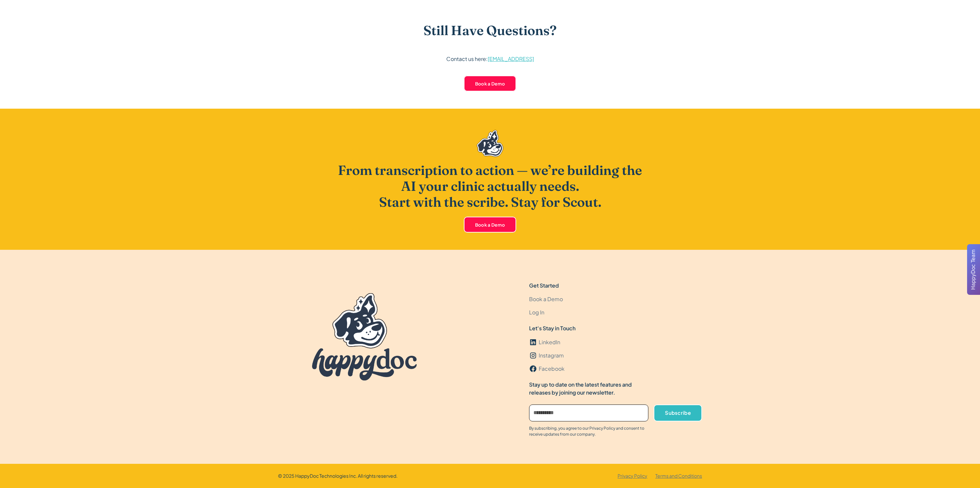  Describe the element at coordinates (490, 30) in the screenshot. I see `h3: Still Have Questions?` at that location.